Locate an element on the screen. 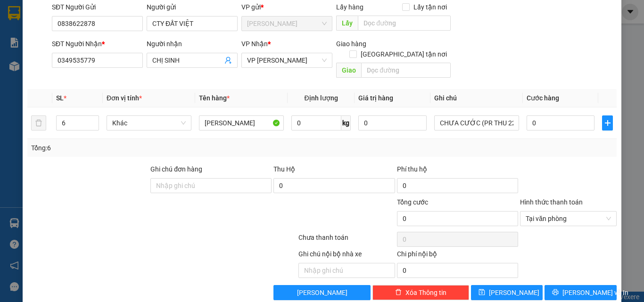 Image resolution: width=644 pixels, height=302 pixels. button: deleteXóa Thông tin is located at coordinates (420, 292).